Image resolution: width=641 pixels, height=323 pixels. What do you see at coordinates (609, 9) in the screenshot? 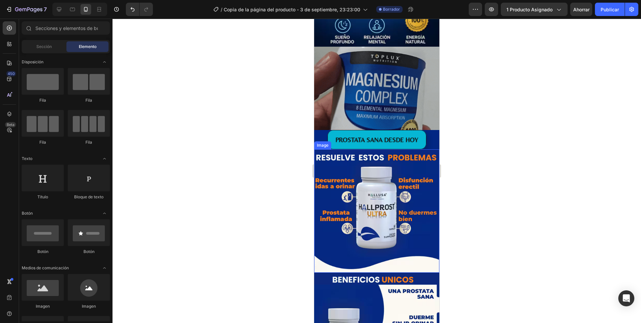
I see `font: Publicar` at bounding box center [609, 9].